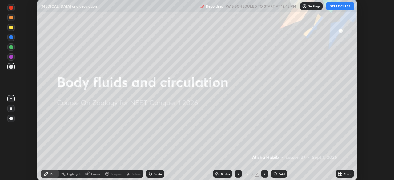  Describe the element at coordinates (116, 174) in the screenshot. I see `div: Shapes` at that location.